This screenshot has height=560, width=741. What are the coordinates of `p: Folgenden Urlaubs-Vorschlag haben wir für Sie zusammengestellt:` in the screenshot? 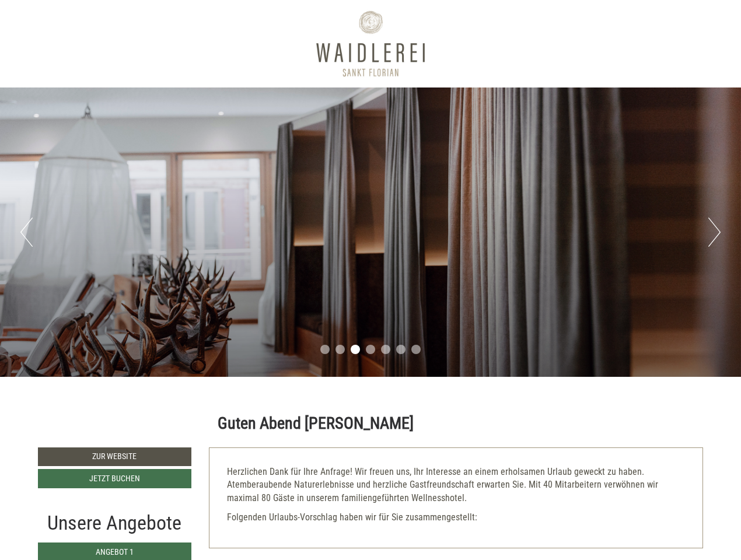 It's located at (456, 517).